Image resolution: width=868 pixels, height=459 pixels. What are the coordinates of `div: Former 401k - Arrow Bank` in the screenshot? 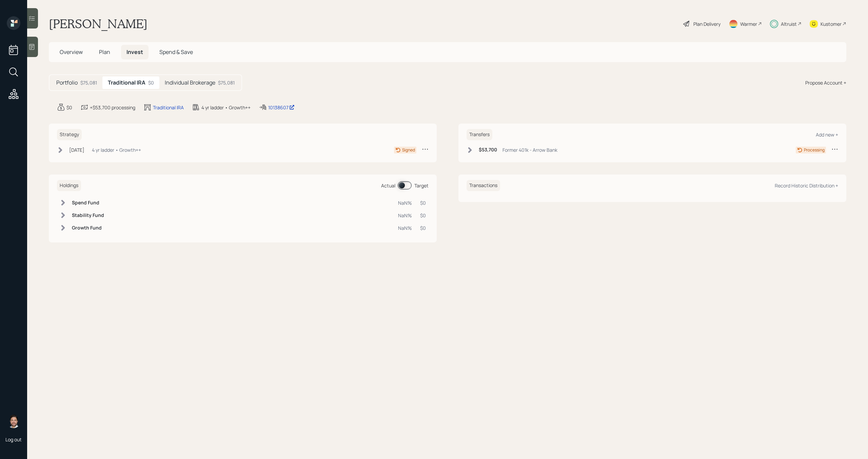 It's located at (530, 150).